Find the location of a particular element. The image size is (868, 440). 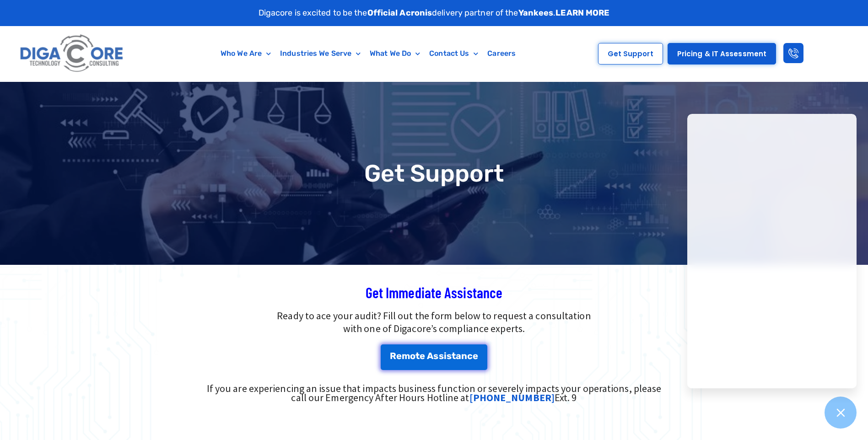

strong: Yankees is located at coordinates (536, 13).